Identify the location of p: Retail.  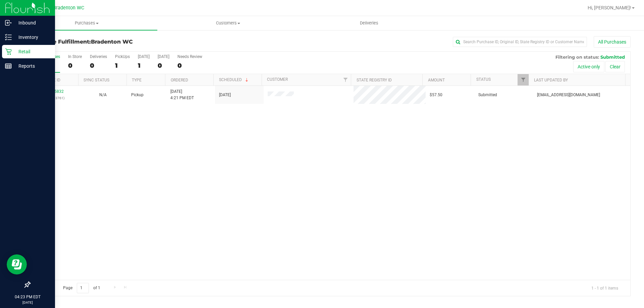
(32, 52).